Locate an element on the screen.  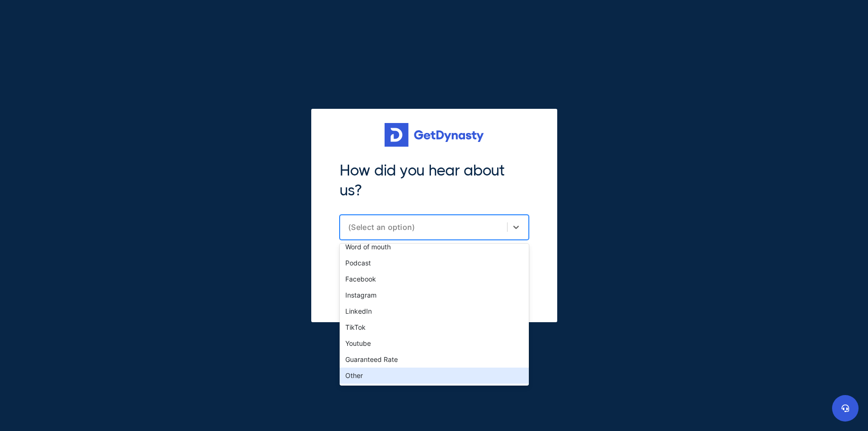
div: Instagram is located at coordinates (434, 296).